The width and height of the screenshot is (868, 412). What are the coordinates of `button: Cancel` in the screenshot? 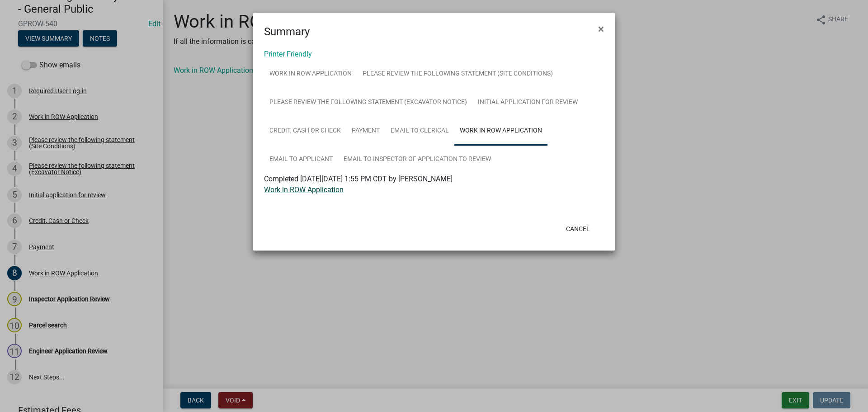 It's located at (577, 229).